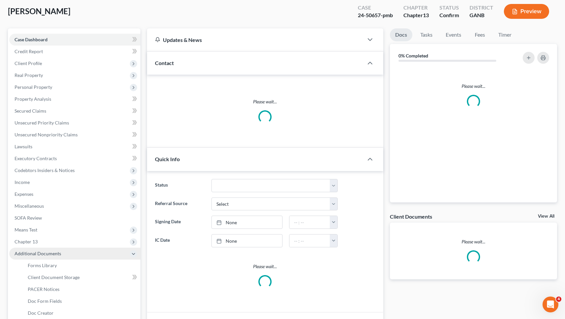 The image size is (565, 319). Describe the element at coordinates (426, 15) in the screenshot. I see `span: 13` at that location.